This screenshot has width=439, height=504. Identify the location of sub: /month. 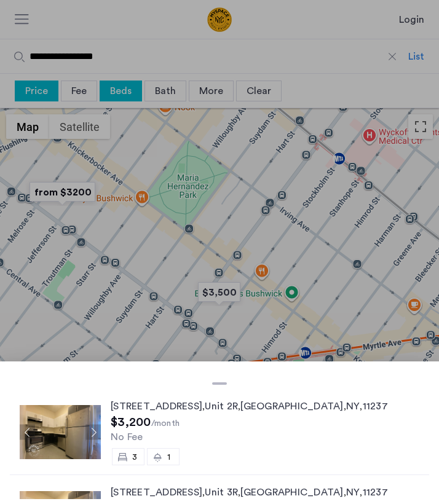
(165, 423).